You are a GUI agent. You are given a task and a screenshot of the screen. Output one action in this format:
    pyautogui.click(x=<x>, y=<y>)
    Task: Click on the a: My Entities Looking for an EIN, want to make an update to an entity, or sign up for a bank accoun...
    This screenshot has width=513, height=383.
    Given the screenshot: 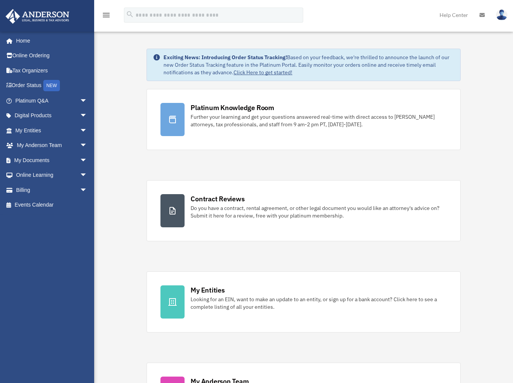 What is the action you would take?
    pyautogui.click(x=304, y=302)
    